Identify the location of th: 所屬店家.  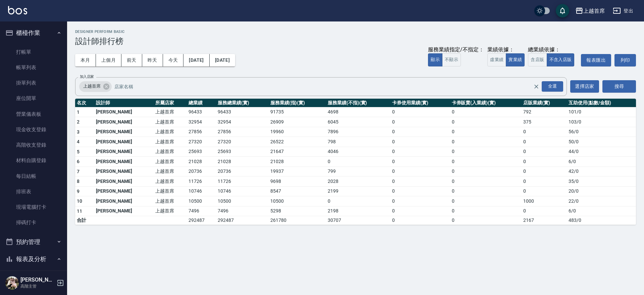
(170, 103).